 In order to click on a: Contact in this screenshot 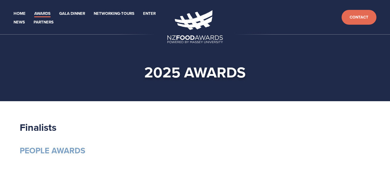, I will do `click(359, 17)`.